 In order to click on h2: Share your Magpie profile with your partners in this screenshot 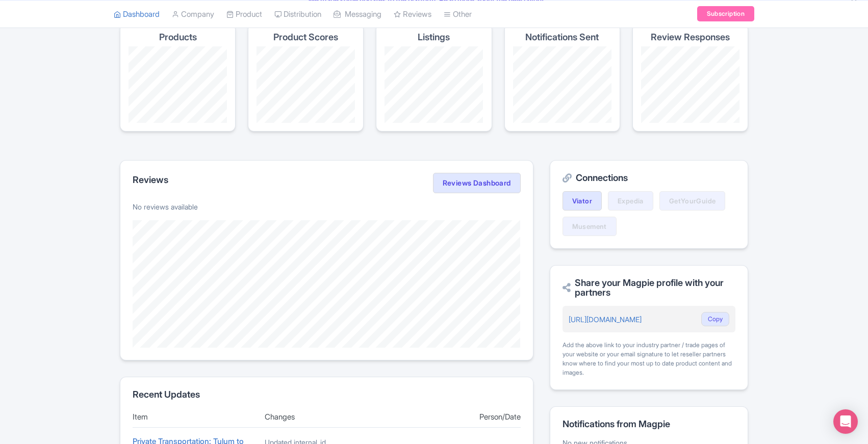, I will do `click(649, 288)`.